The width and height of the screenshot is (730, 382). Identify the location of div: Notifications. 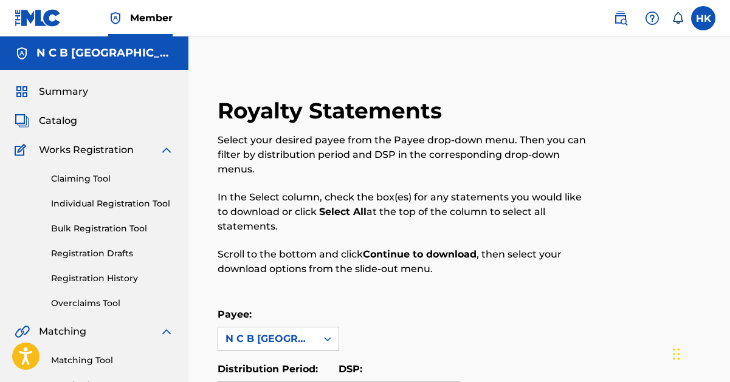
(677, 18).